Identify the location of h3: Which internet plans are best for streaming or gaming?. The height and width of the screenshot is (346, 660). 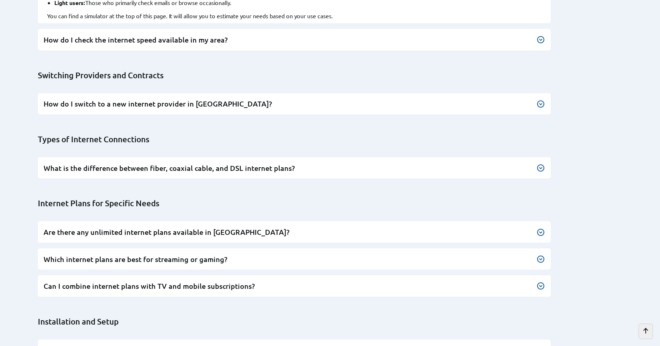
(294, 259).